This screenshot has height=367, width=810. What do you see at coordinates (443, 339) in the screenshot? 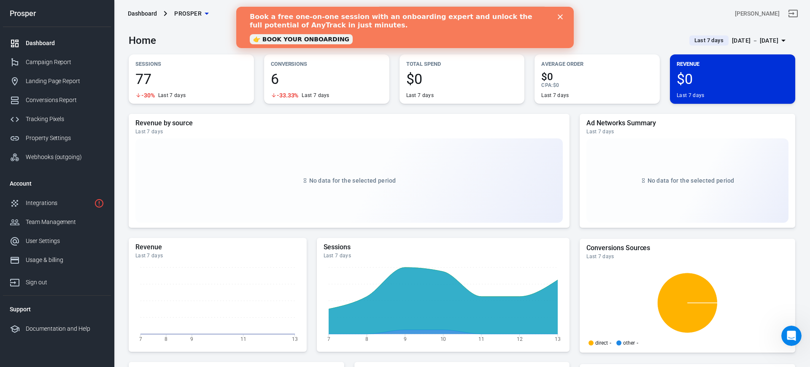
I see `tspan: 10` at bounding box center [443, 339].